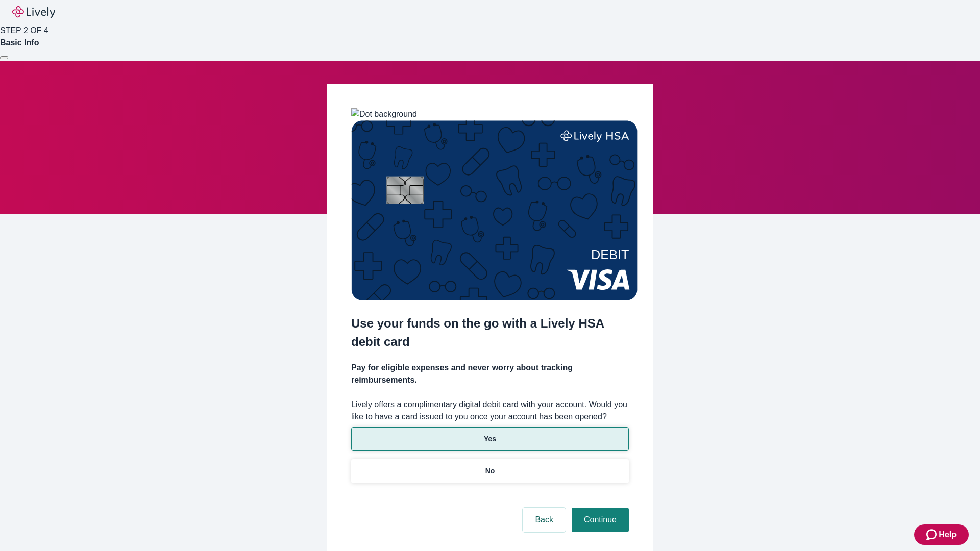  Describe the element at coordinates (490, 471) in the screenshot. I see `button: No` at that location.